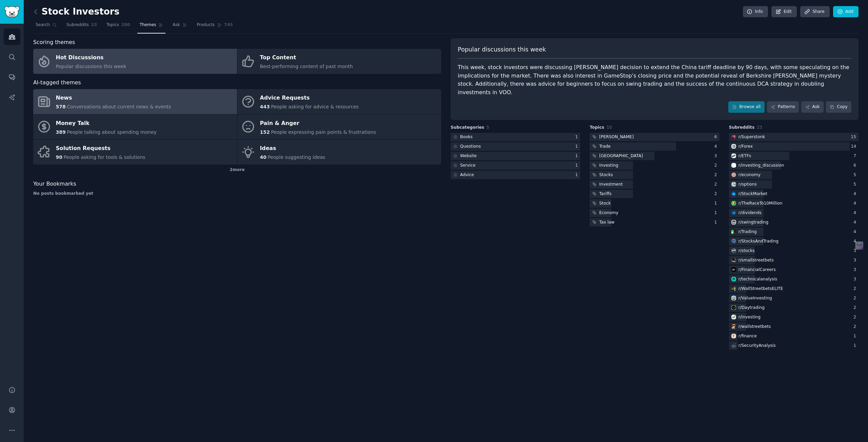  Describe the element at coordinates (742, 128) in the screenshot. I see `span: Subreddits` at that location.